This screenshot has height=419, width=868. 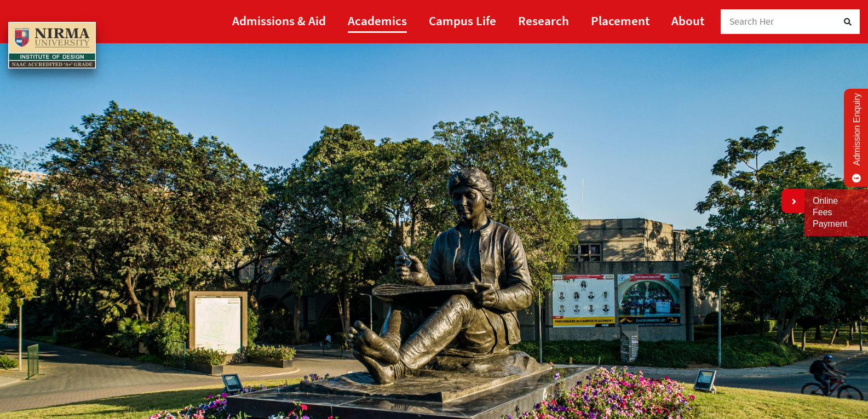 I want to click on a: Online Fees Payment, so click(x=836, y=212).